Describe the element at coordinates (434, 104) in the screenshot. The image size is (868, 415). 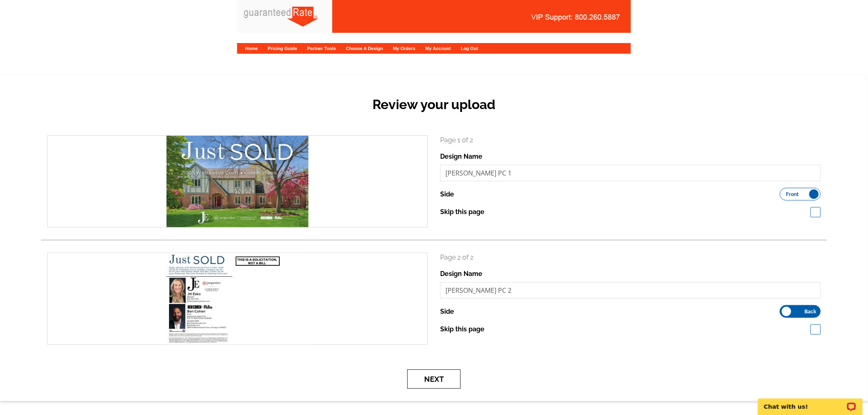
I see `h2: Review your upload` at that location.